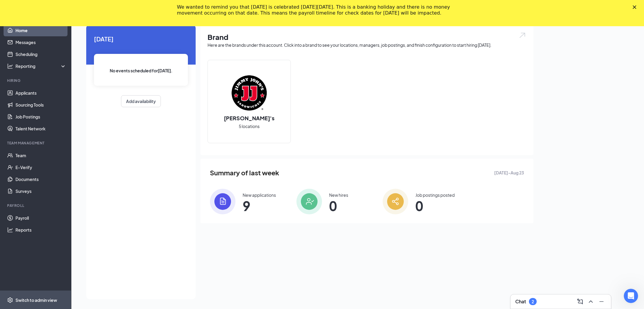 The height and width of the screenshot is (309, 644). Describe the element at coordinates (435, 195) in the screenshot. I see `div: Job postings posted` at that location.